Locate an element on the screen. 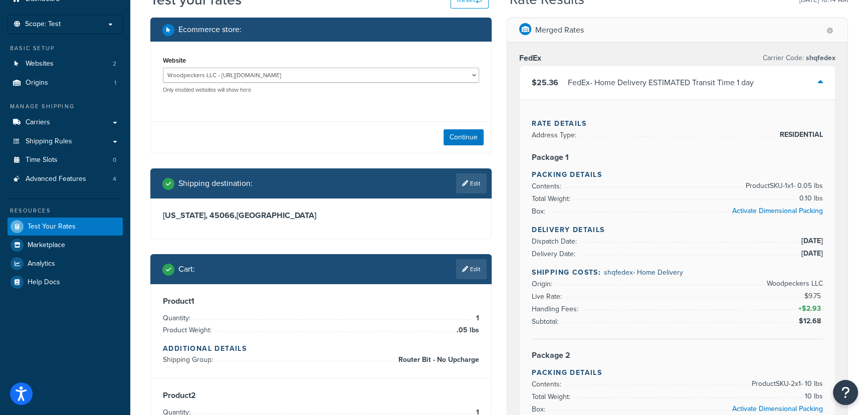 The image size is (868, 415). p: Carrier Code: is located at coordinates (799, 58).